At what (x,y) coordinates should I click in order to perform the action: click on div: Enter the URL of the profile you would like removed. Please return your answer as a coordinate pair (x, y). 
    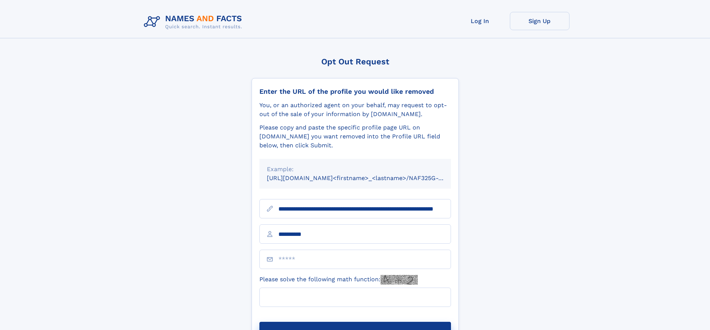
    Looking at the image, I should click on (355, 92).